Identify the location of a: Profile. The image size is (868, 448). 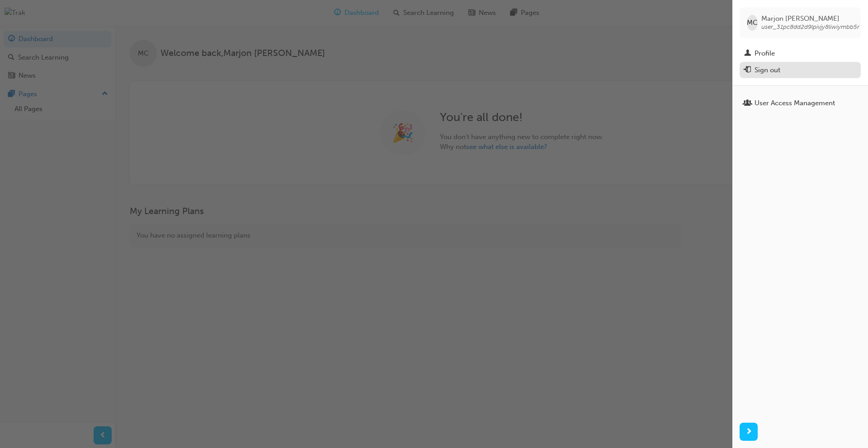
(800, 54).